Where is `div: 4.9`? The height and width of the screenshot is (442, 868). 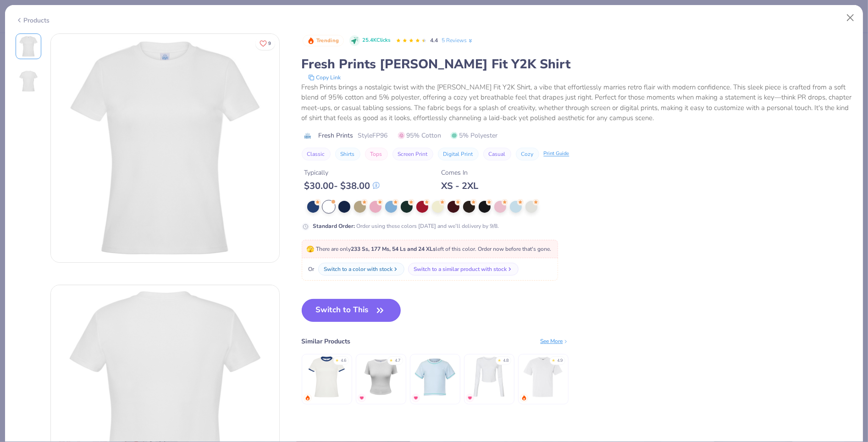 div: 4.9 is located at coordinates (560, 361).